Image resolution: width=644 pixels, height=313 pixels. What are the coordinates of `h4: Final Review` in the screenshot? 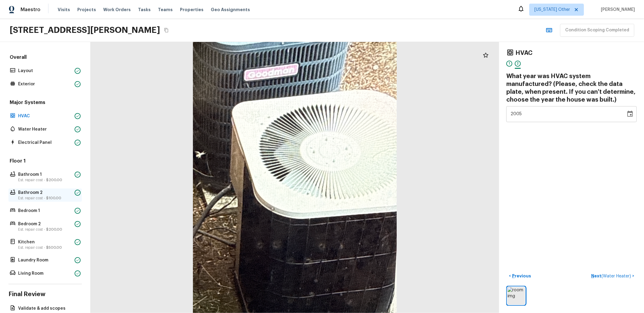 It's located at (45, 295).